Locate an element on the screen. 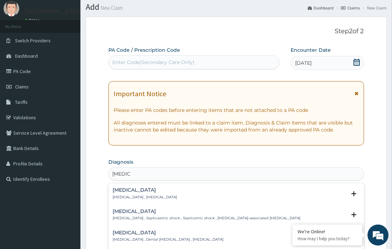  span: Switch Providers is located at coordinates (33, 41).